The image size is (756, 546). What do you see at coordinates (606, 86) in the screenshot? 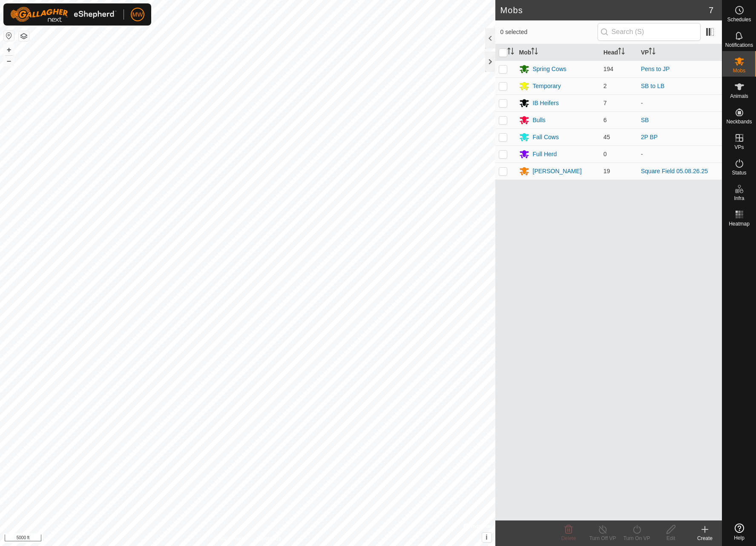
I see `span: 2` at bounding box center [606, 86].